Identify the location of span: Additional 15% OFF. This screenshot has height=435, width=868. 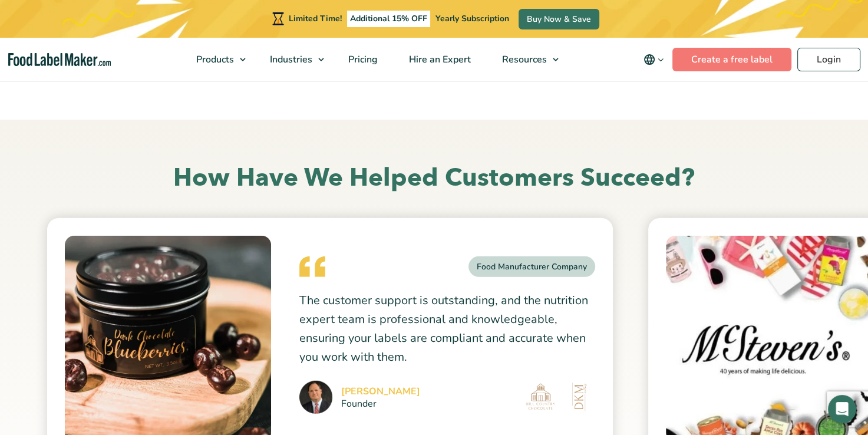
(389, 19).